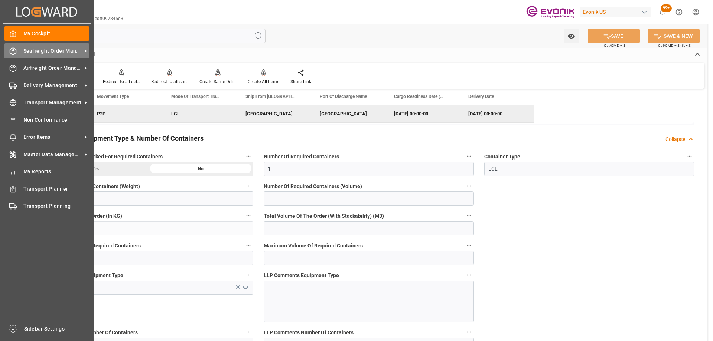 This screenshot has height=341, width=713. Describe the element at coordinates (616, 12) in the screenshot. I see `div: Evonik US` at that location.